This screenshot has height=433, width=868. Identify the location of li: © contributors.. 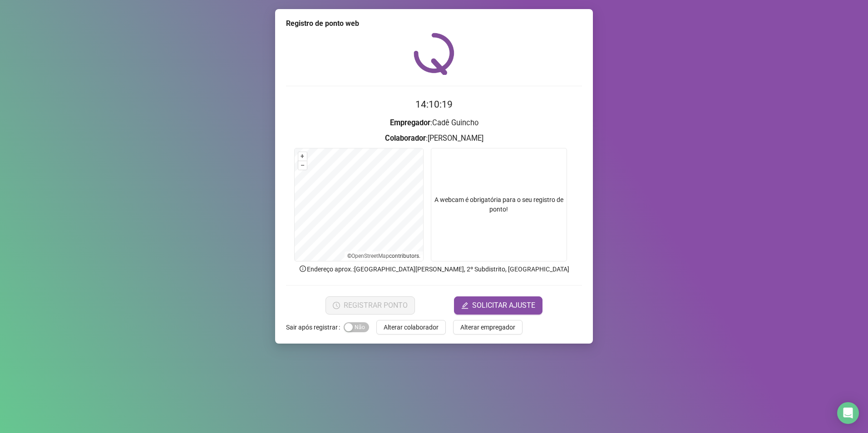
(384, 256).